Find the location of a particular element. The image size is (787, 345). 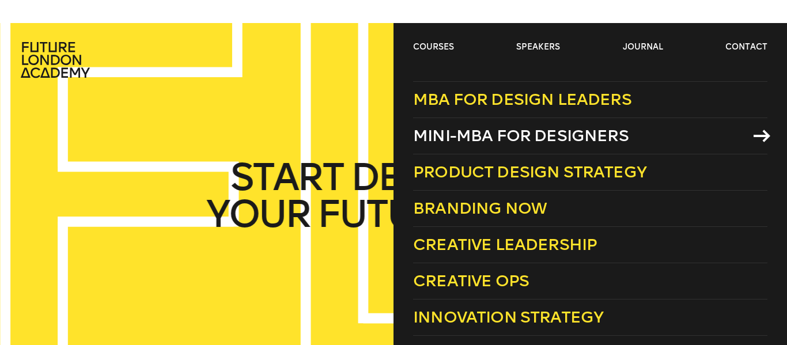

span: Innovation Strategy is located at coordinates (508, 317).